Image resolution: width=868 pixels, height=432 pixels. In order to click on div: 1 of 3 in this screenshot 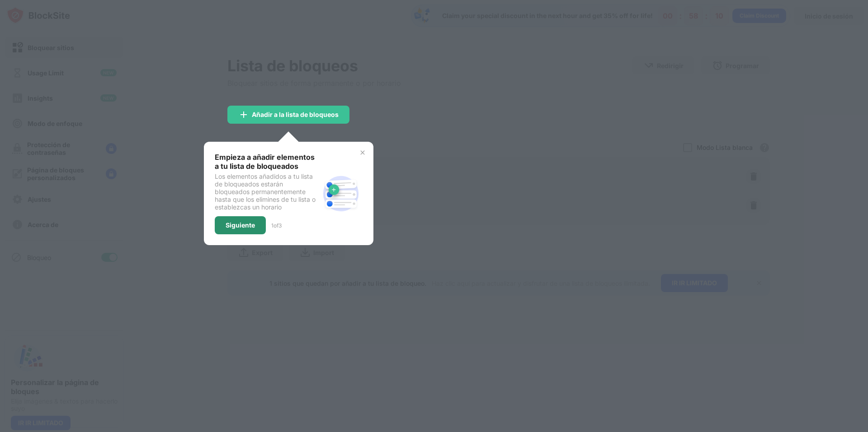, I will do `click(277, 225)`.